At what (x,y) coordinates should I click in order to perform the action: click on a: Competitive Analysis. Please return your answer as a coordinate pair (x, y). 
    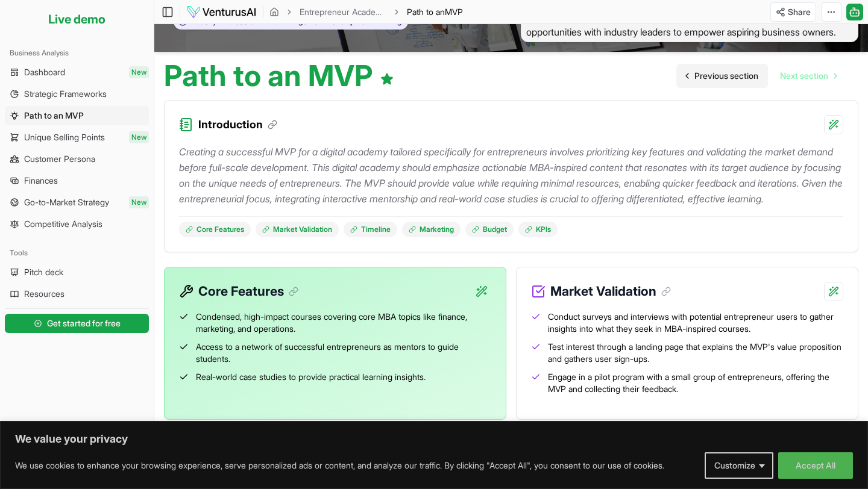
    Looking at the image, I should click on (76, 224).